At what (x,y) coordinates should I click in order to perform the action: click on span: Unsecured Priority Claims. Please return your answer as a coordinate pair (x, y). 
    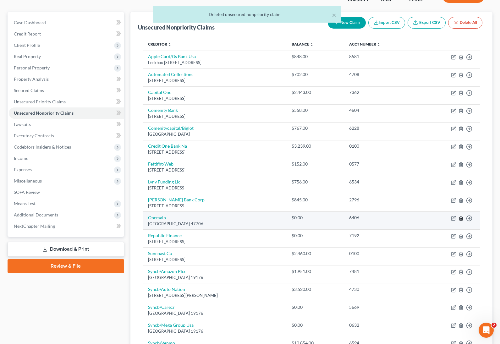
    Looking at the image, I should click on (40, 102).